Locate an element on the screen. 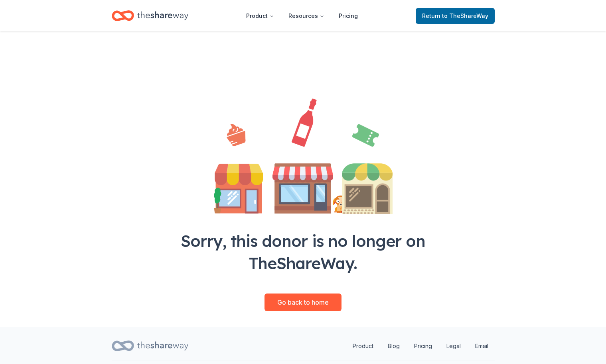 This screenshot has width=606, height=364. a: Product is located at coordinates (363, 346).